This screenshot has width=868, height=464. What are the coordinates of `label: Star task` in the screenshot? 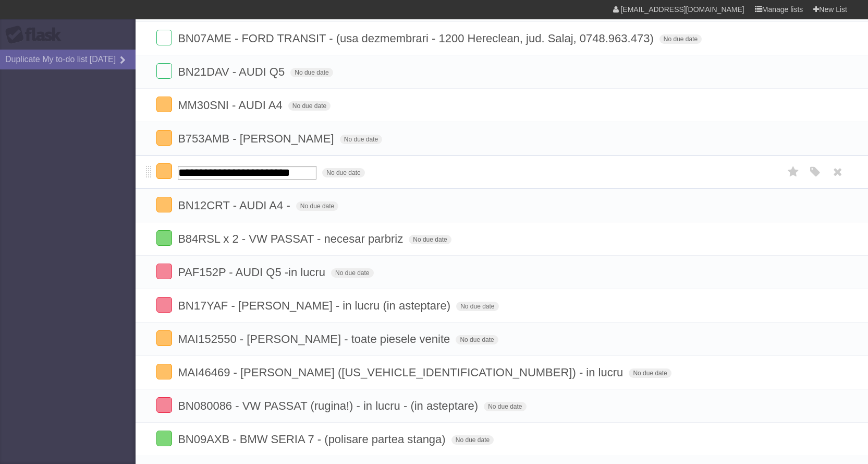 It's located at (794, 172).